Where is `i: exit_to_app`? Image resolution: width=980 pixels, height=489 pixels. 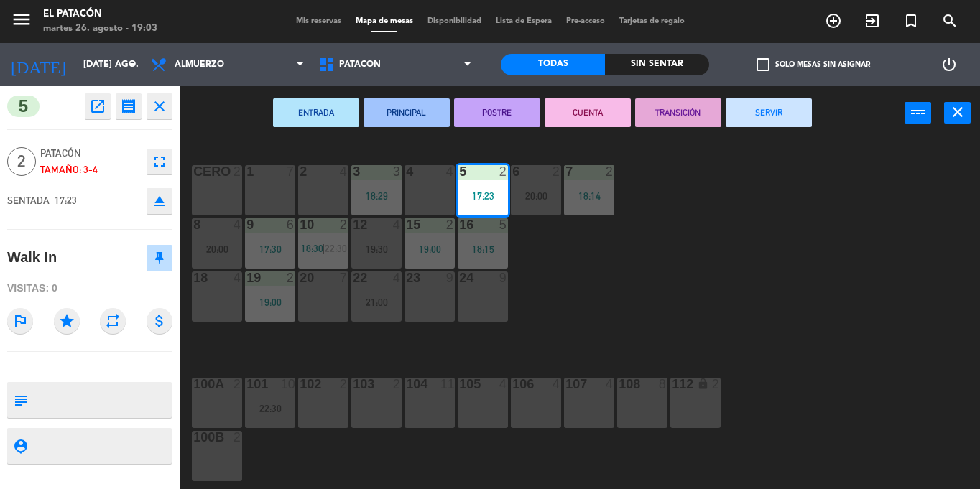
i: exit_to_app is located at coordinates (872, 21).